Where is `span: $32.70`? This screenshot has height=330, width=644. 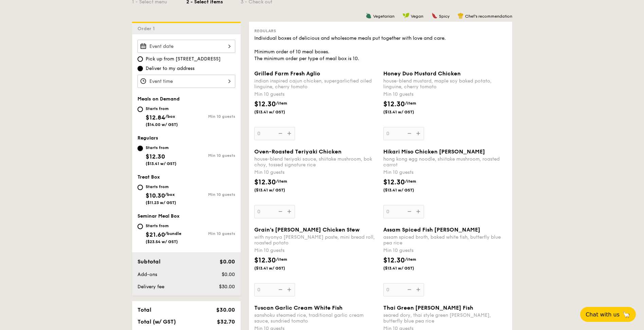 span: $32.70 is located at coordinates (226, 321).